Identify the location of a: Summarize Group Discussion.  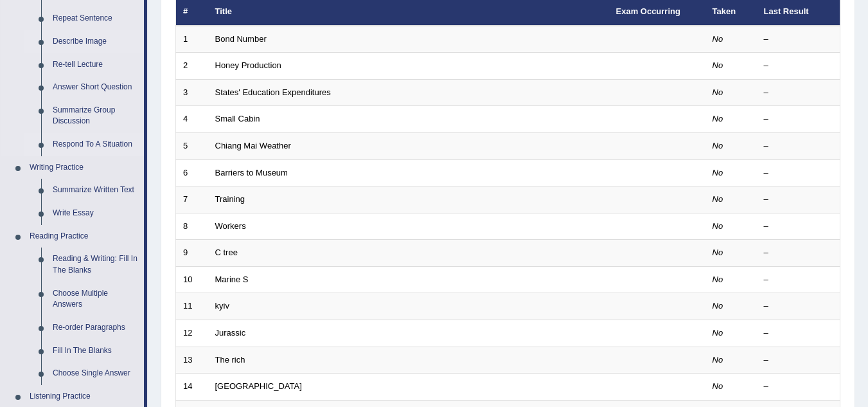
(95, 116).